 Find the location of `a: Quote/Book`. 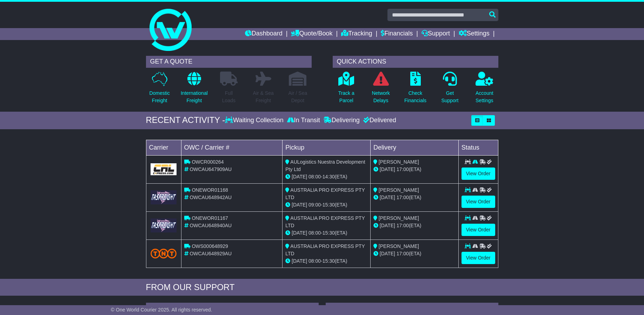

a: Quote/Book is located at coordinates (311, 34).